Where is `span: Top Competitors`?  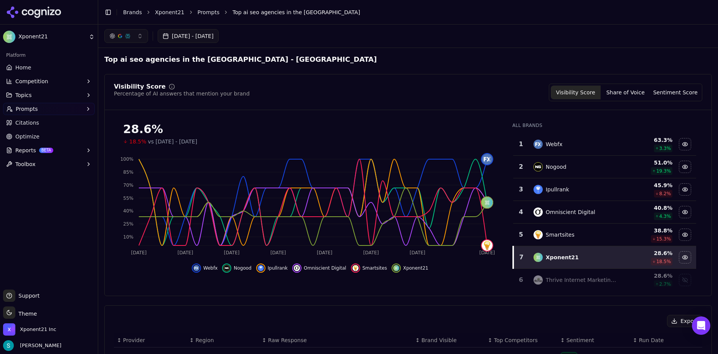
span: Top Competitors is located at coordinates (516, 340).